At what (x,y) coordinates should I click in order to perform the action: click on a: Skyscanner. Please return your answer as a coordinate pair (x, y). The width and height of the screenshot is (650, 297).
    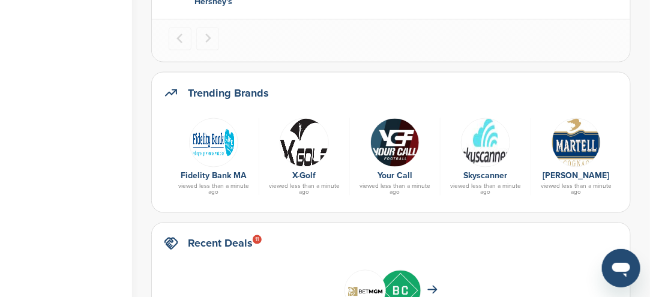
    Looking at the image, I should click on (485, 176).